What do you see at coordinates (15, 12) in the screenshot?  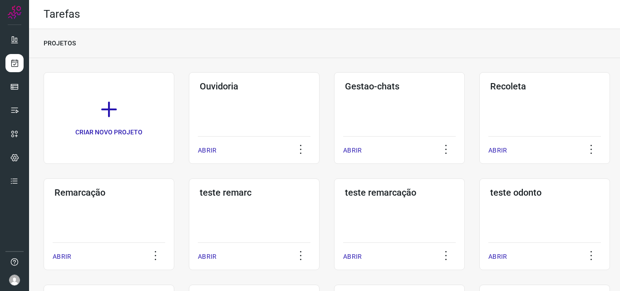 I see `img: Logo` at bounding box center [15, 12].